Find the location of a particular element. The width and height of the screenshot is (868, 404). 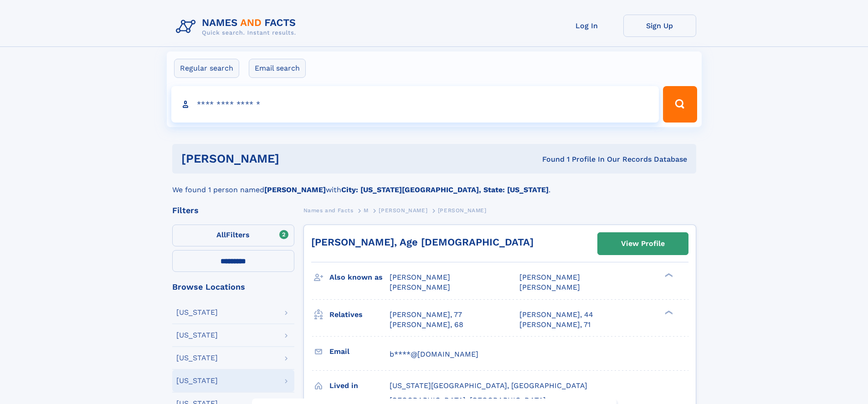

a: View Profile is located at coordinates (643, 244).